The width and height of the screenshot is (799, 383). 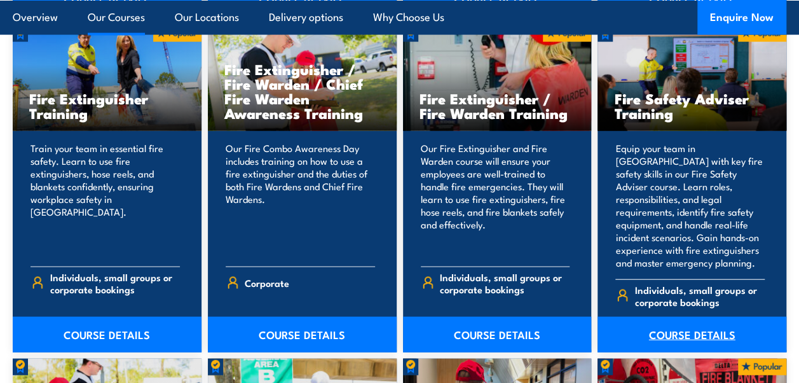 I want to click on h3: Fire Extinguisher / Fire Warden Training, so click(x=497, y=106).